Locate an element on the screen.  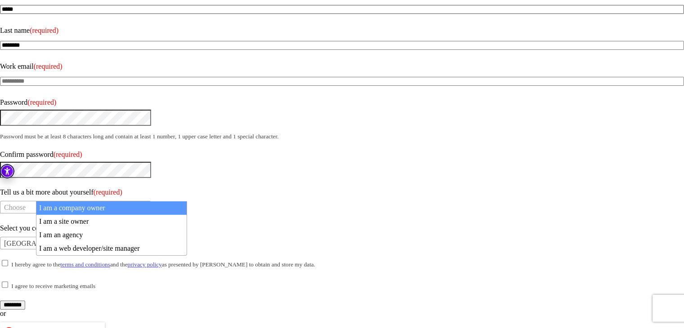
li: I am a web developer/site manager is located at coordinates (111, 249).